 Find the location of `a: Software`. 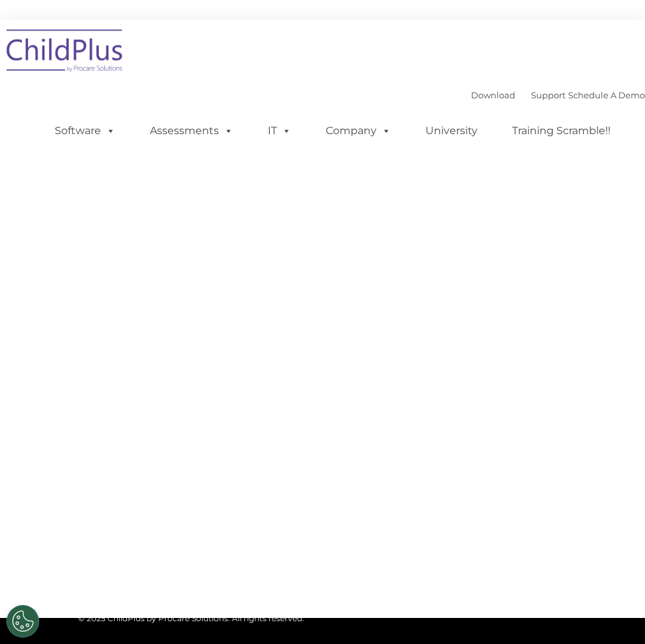

a: Software is located at coordinates (85, 131).